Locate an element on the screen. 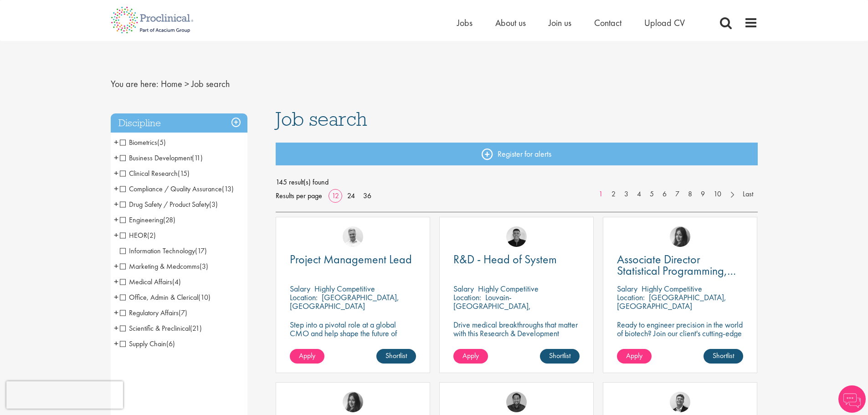 Image resolution: width=868 pixels, height=415 pixels. a: 12 is located at coordinates (335, 196).